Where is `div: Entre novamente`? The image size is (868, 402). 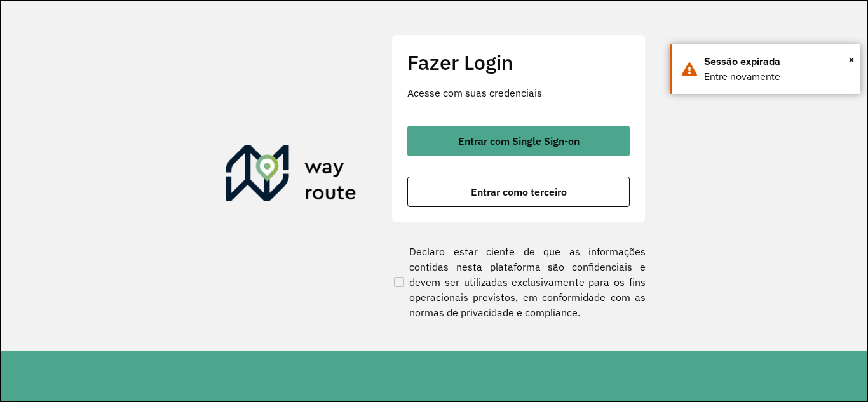 div: Entre novamente is located at coordinates (777, 77).